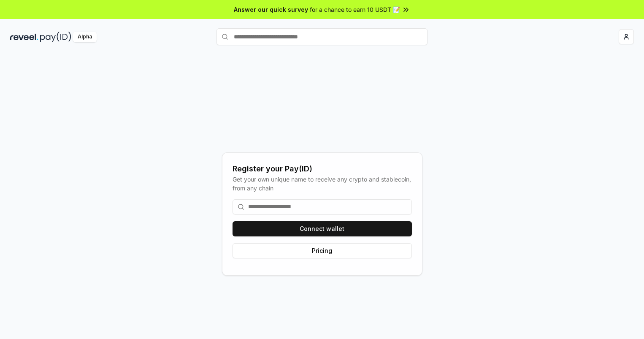 This screenshot has width=644, height=339. What do you see at coordinates (271, 9) in the screenshot?
I see `span: Answer our quick survey` at bounding box center [271, 9].